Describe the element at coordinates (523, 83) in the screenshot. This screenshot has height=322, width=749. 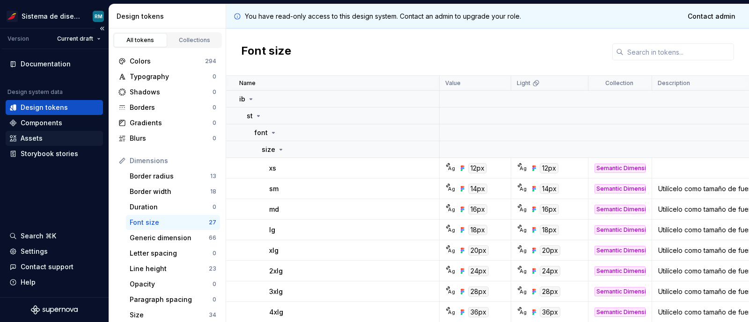
I see `p: Light` at that location.